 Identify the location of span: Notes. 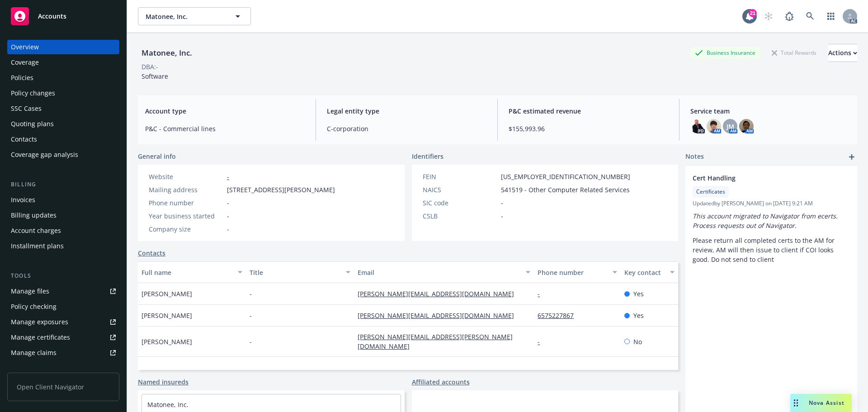
(695, 157).